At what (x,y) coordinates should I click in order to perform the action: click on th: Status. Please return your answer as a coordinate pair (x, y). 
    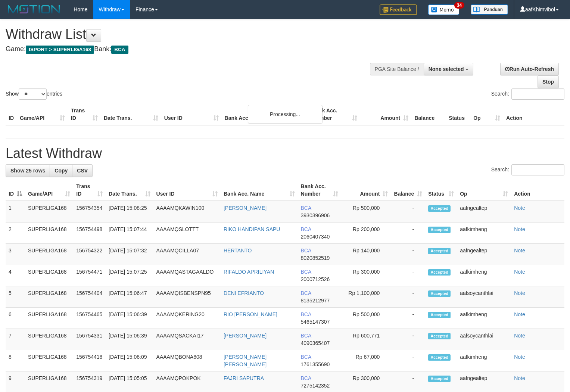
    Looking at the image, I should click on (458, 114).